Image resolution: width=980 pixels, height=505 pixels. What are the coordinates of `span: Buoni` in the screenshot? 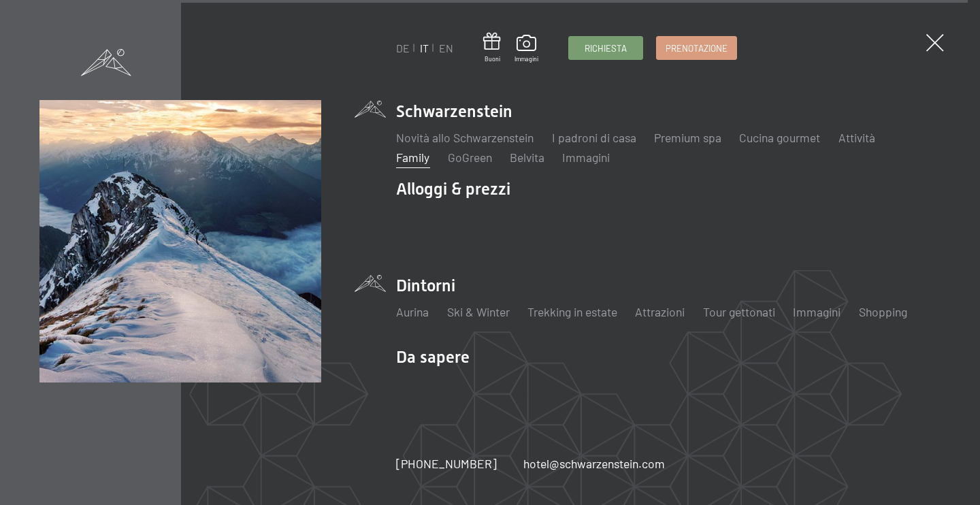 It's located at (492, 59).